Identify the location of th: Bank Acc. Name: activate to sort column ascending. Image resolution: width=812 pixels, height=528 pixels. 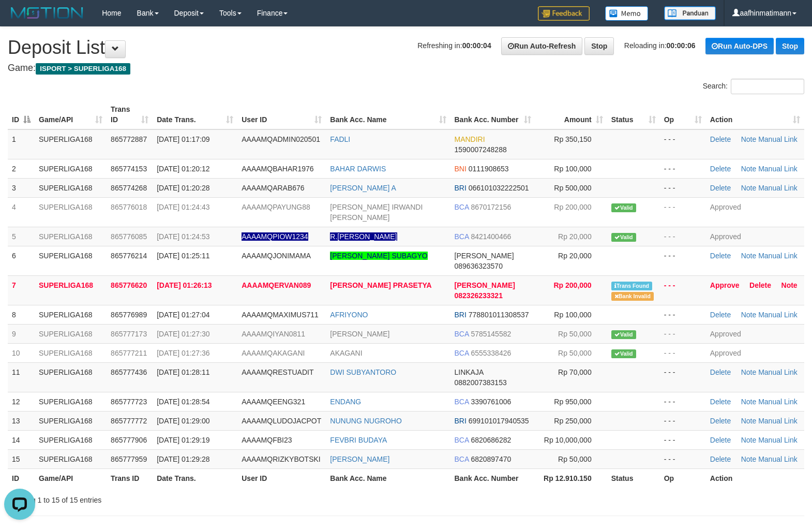
(388, 114).